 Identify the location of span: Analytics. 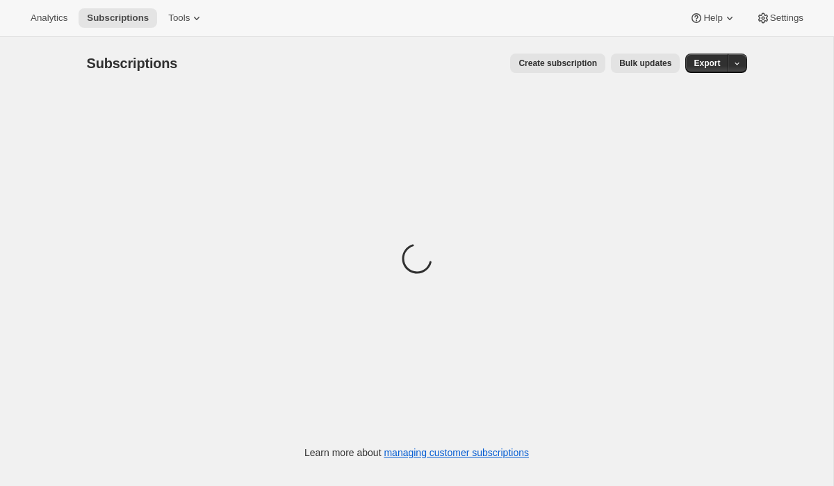
(49, 18).